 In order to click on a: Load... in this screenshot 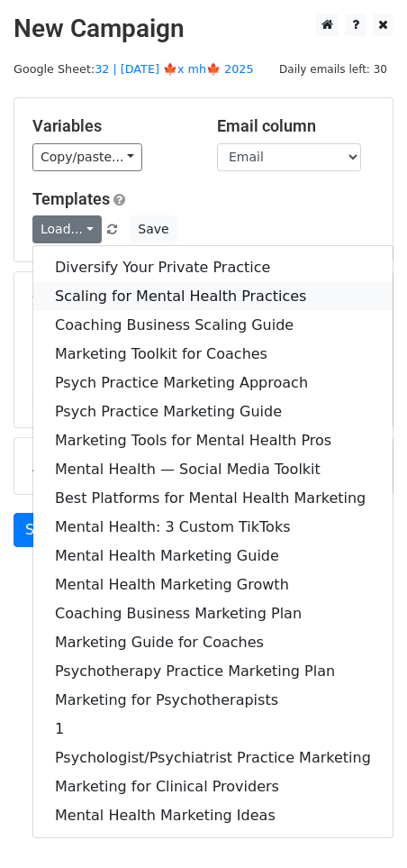, I will do `click(67, 228)`.